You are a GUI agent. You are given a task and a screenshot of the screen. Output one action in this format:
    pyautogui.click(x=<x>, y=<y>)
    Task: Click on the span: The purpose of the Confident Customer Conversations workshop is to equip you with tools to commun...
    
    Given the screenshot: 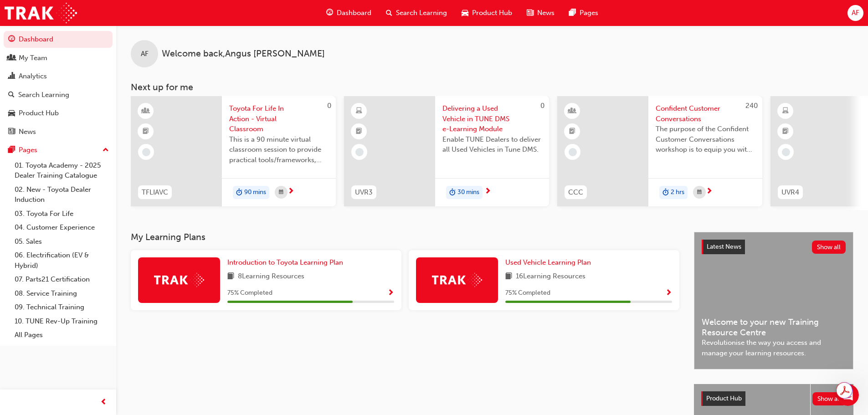 What is the action you would take?
    pyautogui.click(x=706, y=139)
    